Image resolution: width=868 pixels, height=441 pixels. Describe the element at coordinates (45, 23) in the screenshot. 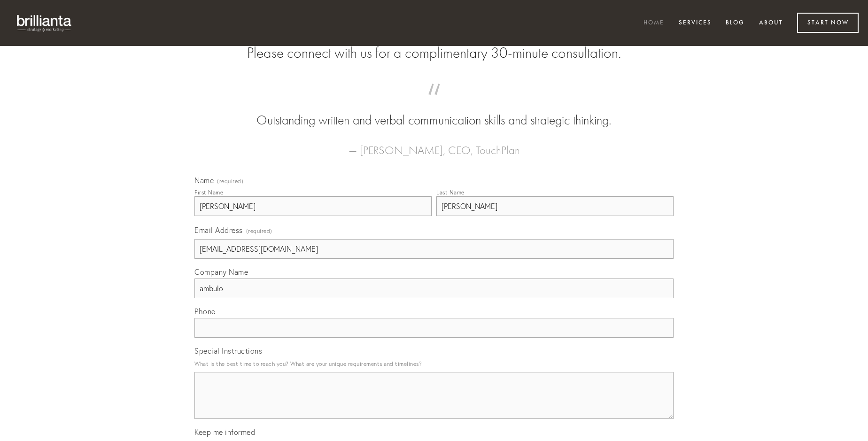

I see `img: brillianta - research, strategy, marketing` at that location.